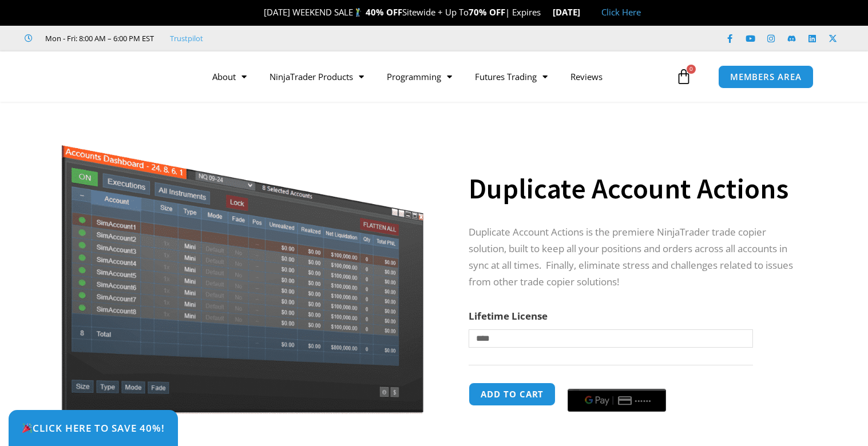  Describe the element at coordinates (317, 76) in the screenshot. I see `a: NinjaTrader Products` at that location.